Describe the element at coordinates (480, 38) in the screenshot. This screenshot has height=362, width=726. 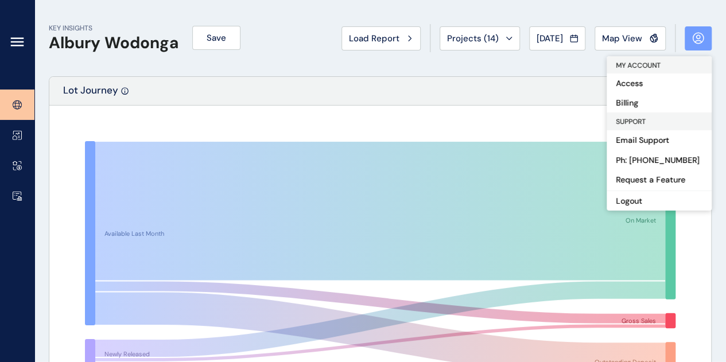
I see `button: Projects (14)` at that location.